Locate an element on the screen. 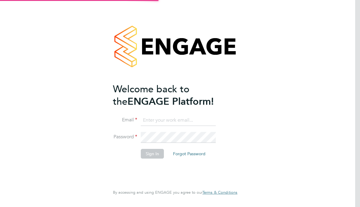 The image size is (360, 207). button: Sign In is located at coordinates (152, 154).